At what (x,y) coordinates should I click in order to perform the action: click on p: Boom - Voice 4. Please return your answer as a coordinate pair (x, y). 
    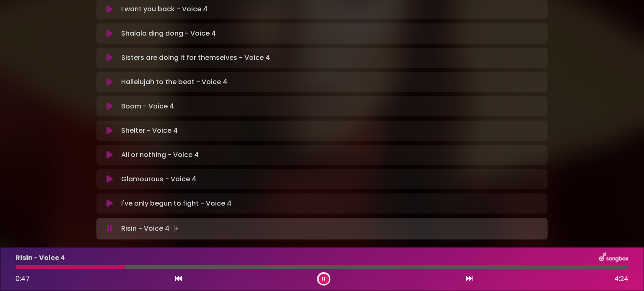
    Looking at the image, I should click on (148, 107).